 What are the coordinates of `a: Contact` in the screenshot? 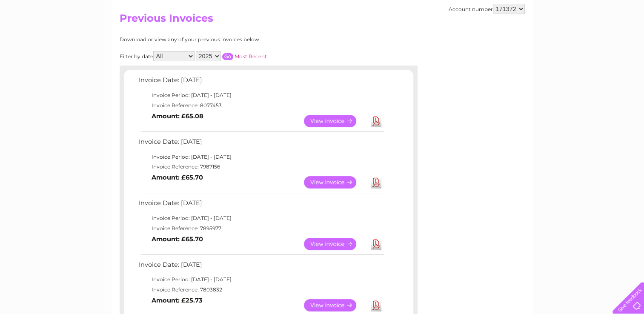 It's located at (598, 39).